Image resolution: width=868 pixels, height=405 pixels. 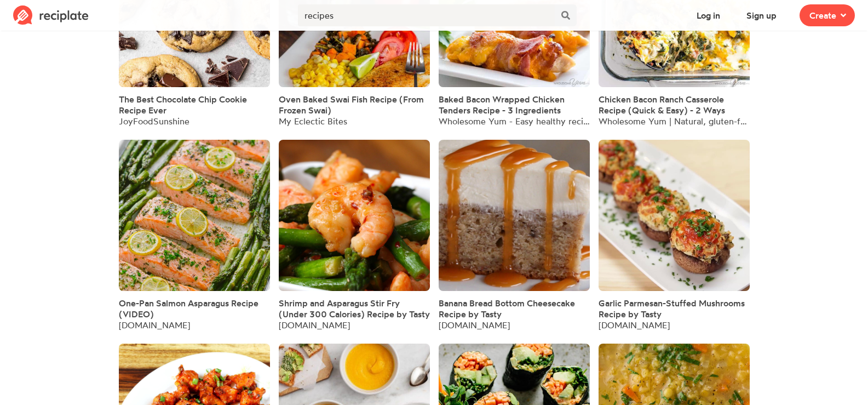 What do you see at coordinates (183, 105) in the screenshot?
I see `span: The Best Chocolate Chip Cookie Recipe Ever` at bounding box center [183, 105].